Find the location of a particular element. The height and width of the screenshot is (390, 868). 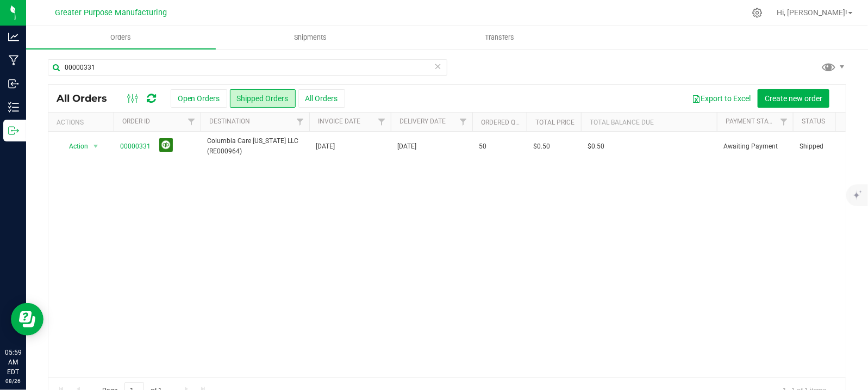

button: Open Orders is located at coordinates (199, 98).